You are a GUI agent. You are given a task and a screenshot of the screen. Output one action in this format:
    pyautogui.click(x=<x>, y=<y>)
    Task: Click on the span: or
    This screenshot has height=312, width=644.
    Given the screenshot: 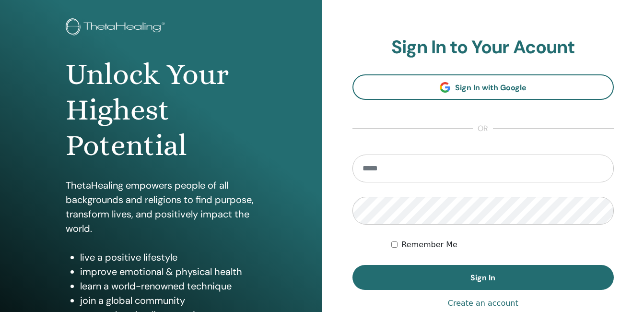 What is the action you would take?
    pyautogui.click(x=482, y=128)
    